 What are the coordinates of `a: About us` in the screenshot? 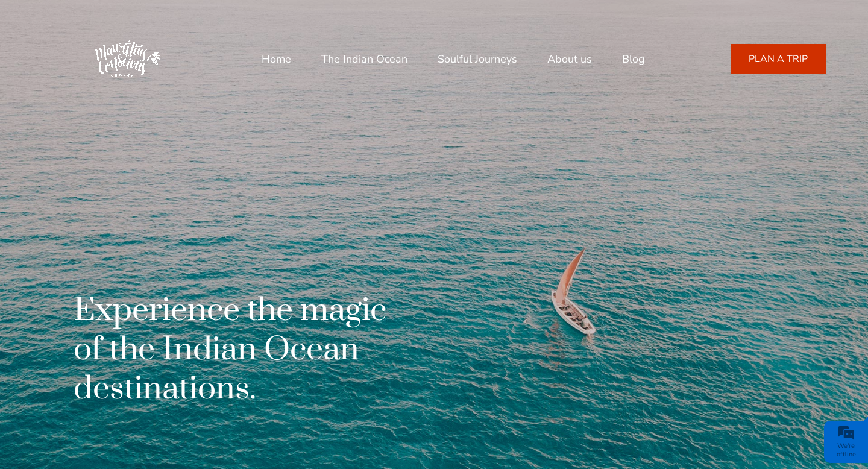 It's located at (570, 59).